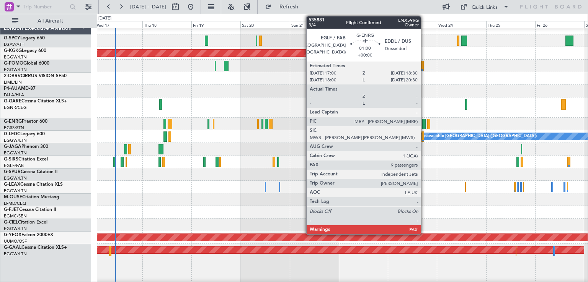 The image size is (588, 282). What do you see at coordinates (26, 223) in the screenshot?
I see `a: G-CIELCitation Excel` at bounding box center [26, 223].